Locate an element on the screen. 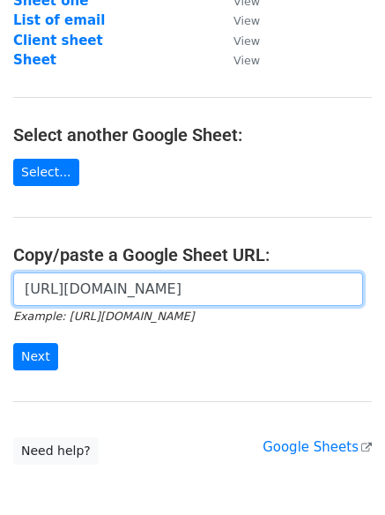 This screenshot has width=385, height=515. a: Need help? is located at coordinates (56, 451).